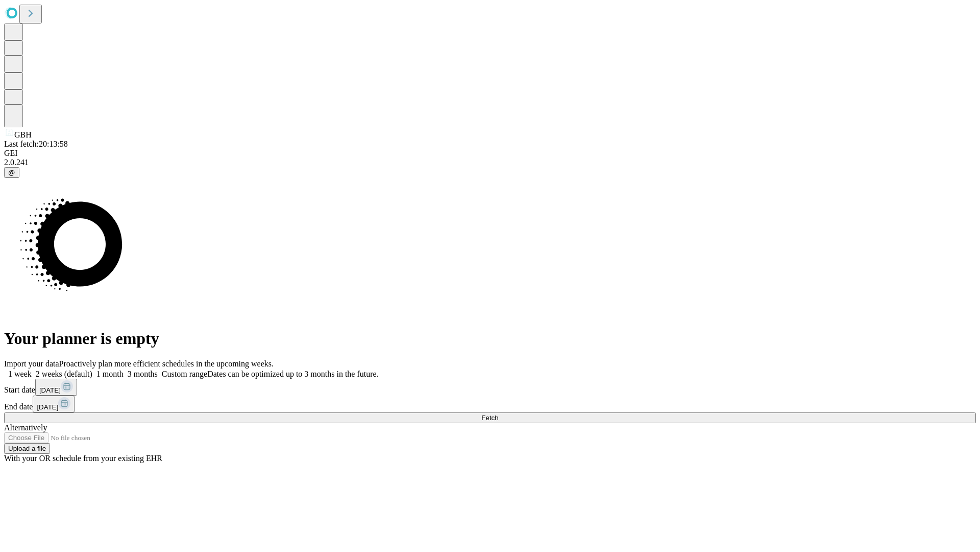  Describe the element at coordinates (166, 363) in the screenshot. I see `span: Proactively plan more efficient schedules in the upcoming weeks.` at that location.